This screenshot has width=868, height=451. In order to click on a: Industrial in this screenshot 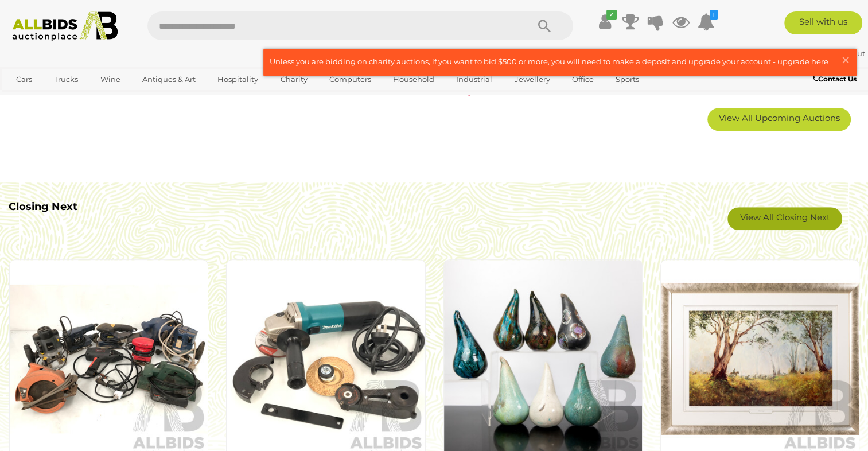, I will do `click(474, 80)`.